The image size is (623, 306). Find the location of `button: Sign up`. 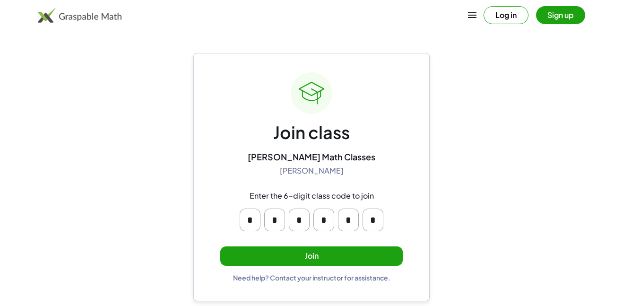

button: Sign up is located at coordinates (561, 15).